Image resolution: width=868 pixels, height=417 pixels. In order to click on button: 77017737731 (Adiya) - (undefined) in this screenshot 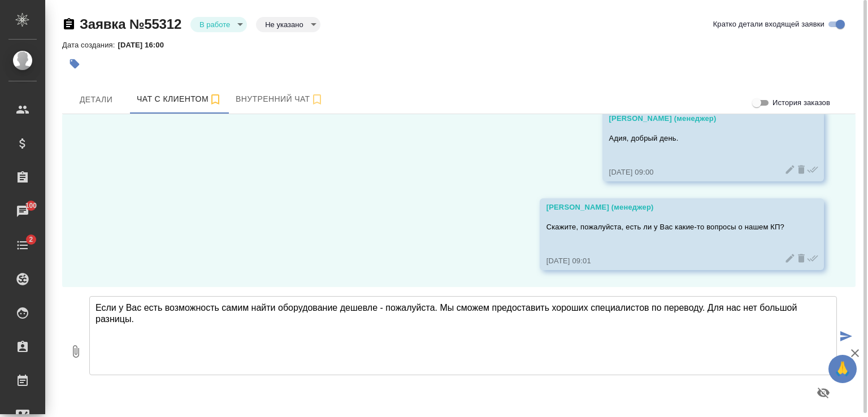, I will do `click(179, 99)`.